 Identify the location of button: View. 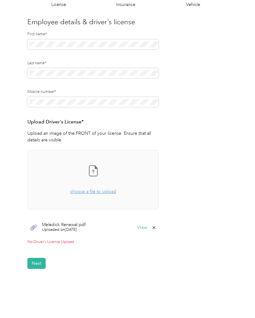
(142, 228).